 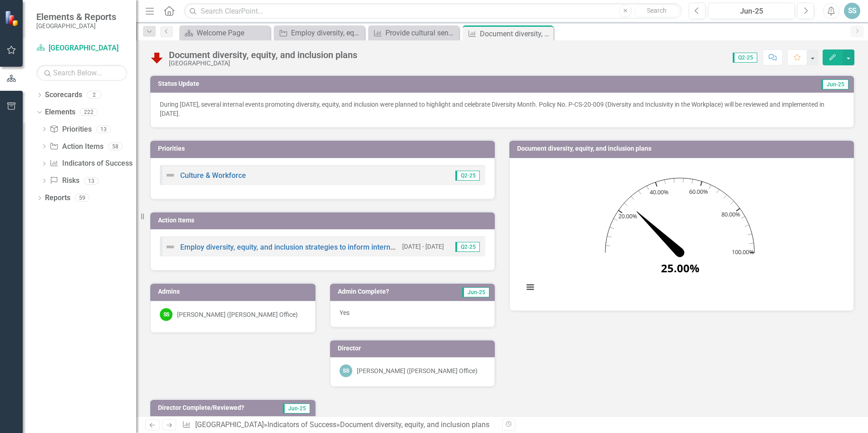 What do you see at coordinates (852, 11) in the screenshot?
I see `button: SS` at bounding box center [852, 11].